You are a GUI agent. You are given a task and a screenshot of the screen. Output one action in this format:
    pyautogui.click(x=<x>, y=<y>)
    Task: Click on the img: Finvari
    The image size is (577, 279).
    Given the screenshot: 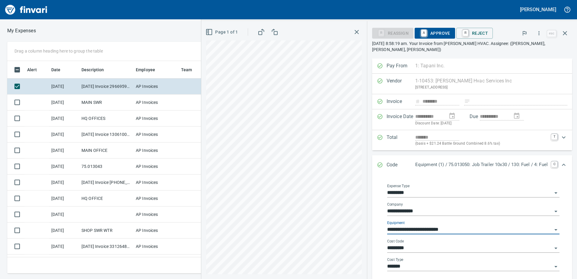 What is the action you would take?
    pyautogui.click(x=26, y=10)
    